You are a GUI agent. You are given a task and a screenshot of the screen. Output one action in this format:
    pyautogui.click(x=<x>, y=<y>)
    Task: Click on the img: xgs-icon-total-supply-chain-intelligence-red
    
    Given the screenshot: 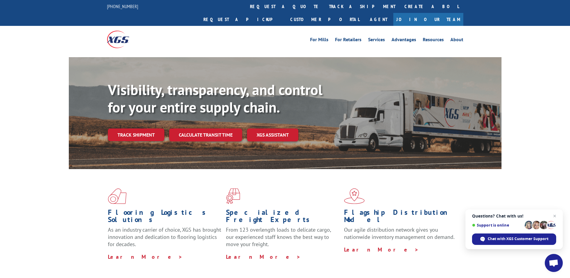 What is the action you would take?
    pyautogui.click(x=117, y=196)
    